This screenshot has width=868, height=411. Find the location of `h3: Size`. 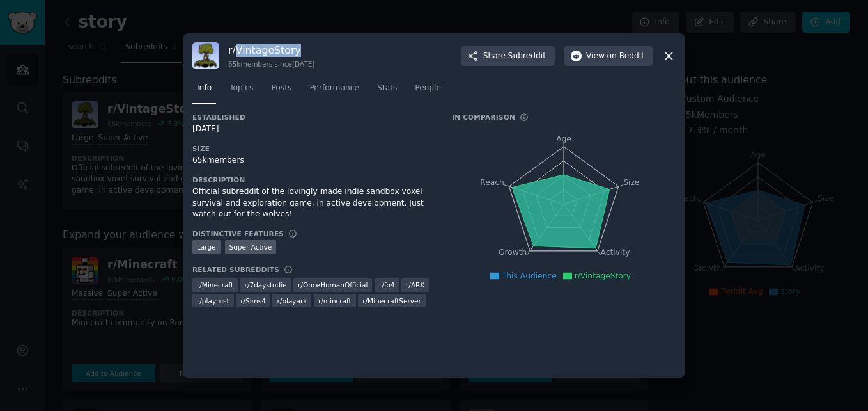

h3: Size is located at coordinates (313, 148).